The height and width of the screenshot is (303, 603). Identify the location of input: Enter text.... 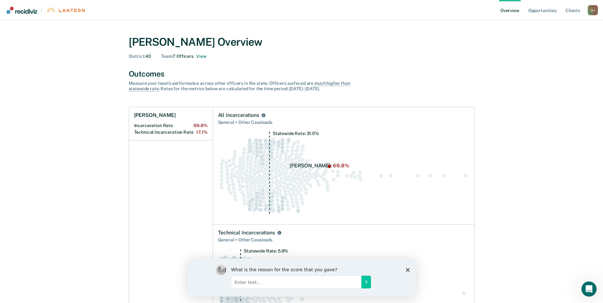
(108, 24).